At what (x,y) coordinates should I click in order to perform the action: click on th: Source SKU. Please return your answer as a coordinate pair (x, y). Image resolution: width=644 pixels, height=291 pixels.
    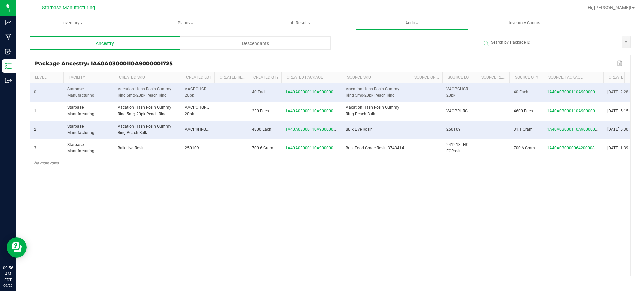
    Looking at the image, I should click on (376, 78).